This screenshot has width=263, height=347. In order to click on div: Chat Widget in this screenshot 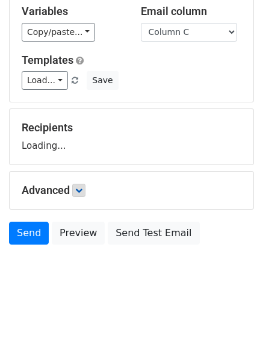, I will do `click(233, 318)`.